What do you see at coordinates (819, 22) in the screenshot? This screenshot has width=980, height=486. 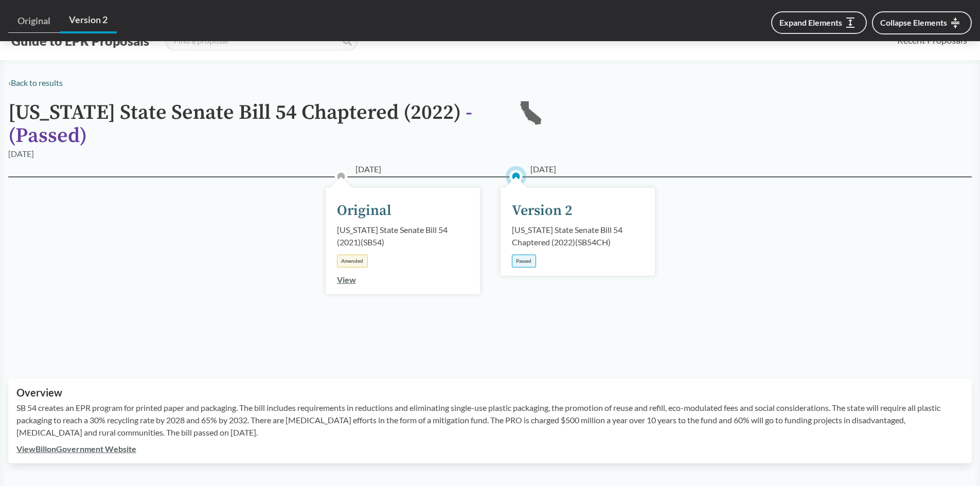 I see `button: Expand Elements` at bounding box center [819, 22].